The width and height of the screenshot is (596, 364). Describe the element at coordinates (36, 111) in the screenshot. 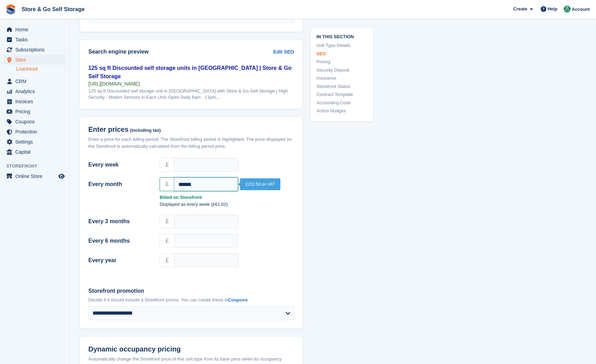

I see `span: Pricing` at that location.